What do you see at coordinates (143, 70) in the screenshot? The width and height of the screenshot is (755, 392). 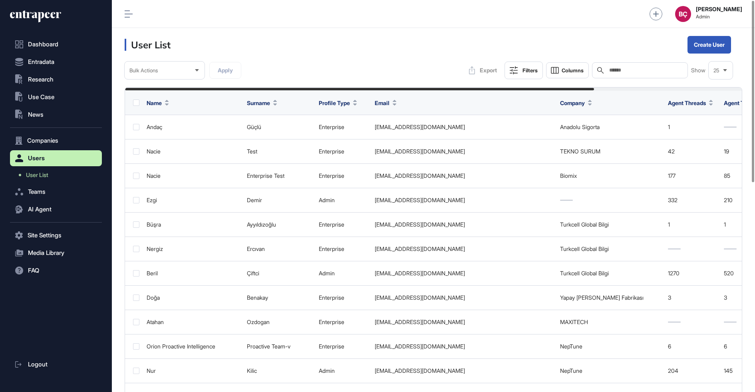 I see `span: Bulk Actions` at bounding box center [143, 70].